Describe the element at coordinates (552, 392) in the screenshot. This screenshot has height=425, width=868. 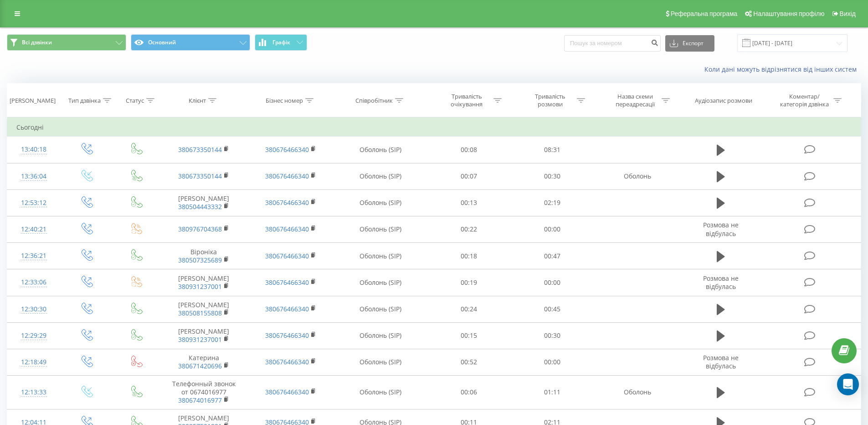
I see `td: 01:11` at that location.